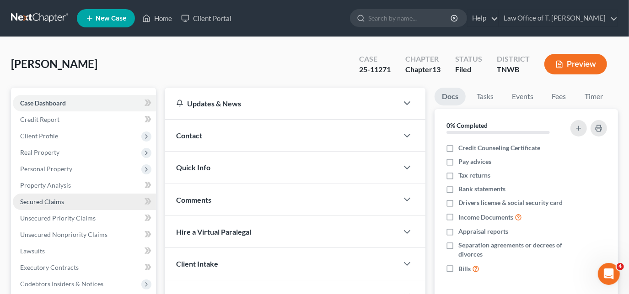 The image size is (629, 294). What do you see at coordinates (511, 250) in the screenshot?
I see `span: Separation agreements or decrees of divorces` at bounding box center [511, 250].